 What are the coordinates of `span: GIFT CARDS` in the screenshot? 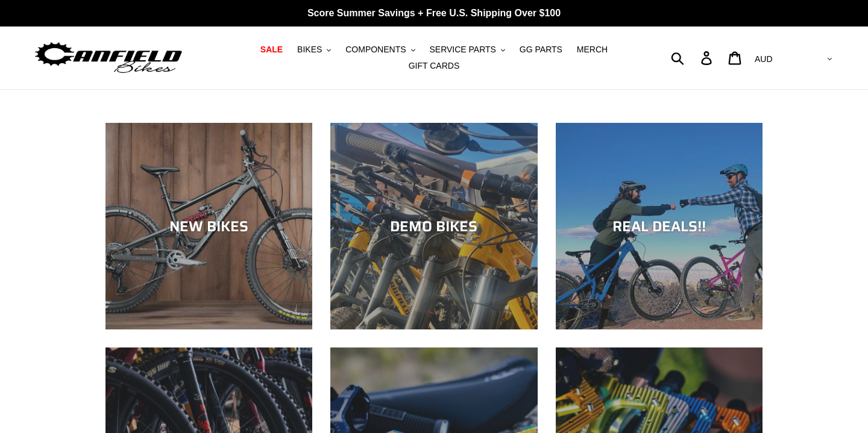 It's located at (434, 66).